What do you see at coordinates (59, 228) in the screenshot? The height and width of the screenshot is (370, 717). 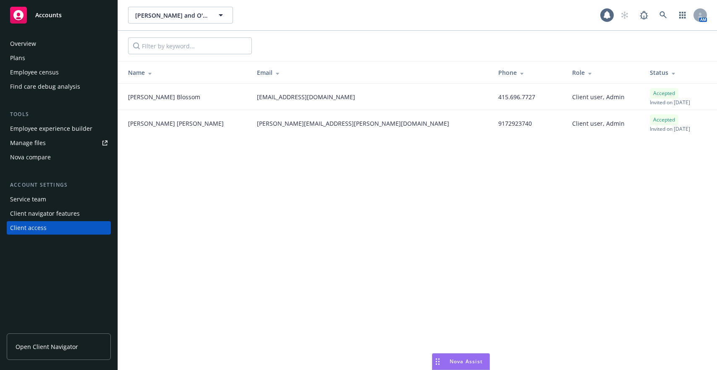 I see `a: Client access` at bounding box center [59, 228].